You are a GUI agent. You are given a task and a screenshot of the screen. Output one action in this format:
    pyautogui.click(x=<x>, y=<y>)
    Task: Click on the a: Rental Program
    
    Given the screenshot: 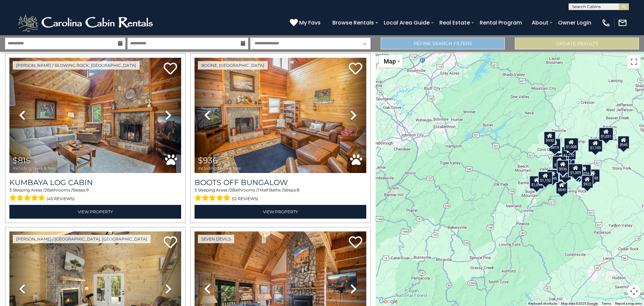 What is the action you would take?
    pyautogui.click(x=501, y=23)
    